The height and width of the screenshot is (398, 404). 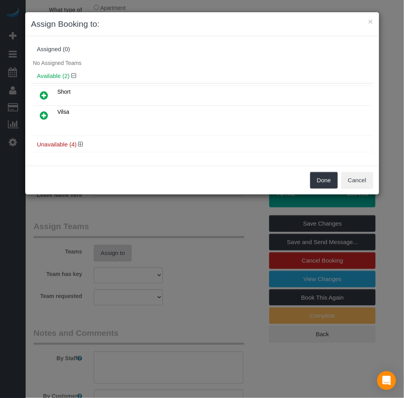 What do you see at coordinates (357, 181) in the screenshot?
I see `button: Cancel` at bounding box center [357, 181].